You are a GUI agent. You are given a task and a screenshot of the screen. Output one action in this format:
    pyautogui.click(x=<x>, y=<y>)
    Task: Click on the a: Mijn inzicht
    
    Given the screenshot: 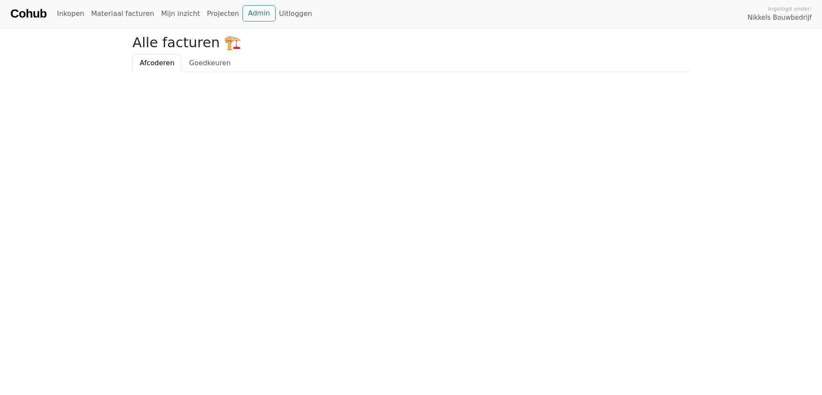 What is the action you would take?
    pyautogui.click(x=180, y=14)
    